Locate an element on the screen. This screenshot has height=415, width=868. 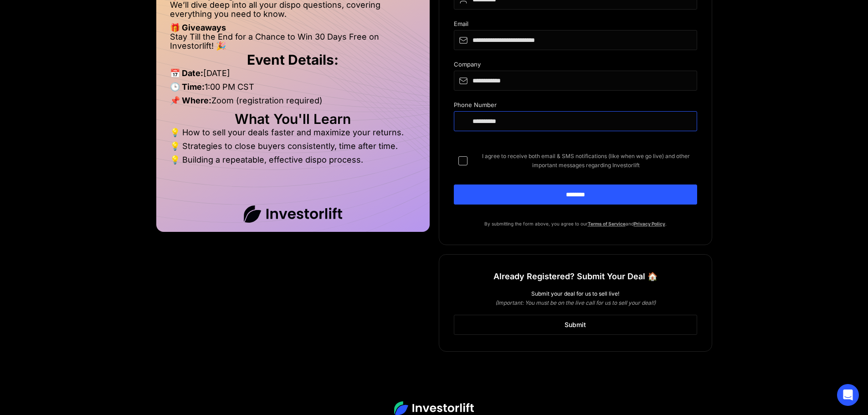
li: 💡 Building a repeatable, effective dispo process. is located at coordinates (293, 160).